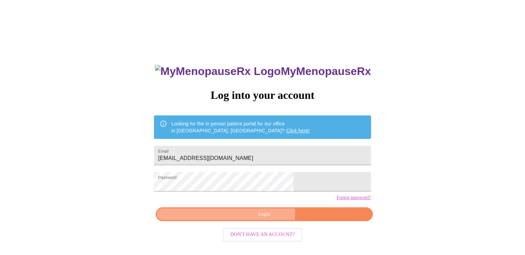 Image resolution: width=525 pixels, height=255 pixels. Describe the element at coordinates (262, 234) in the screenshot. I see `a: Don't have an account?` at that location.